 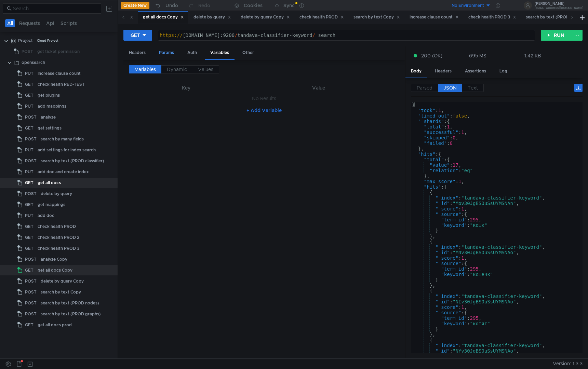 What do you see at coordinates (50, 23) in the screenshot?
I see `button: Api` at bounding box center [50, 23].